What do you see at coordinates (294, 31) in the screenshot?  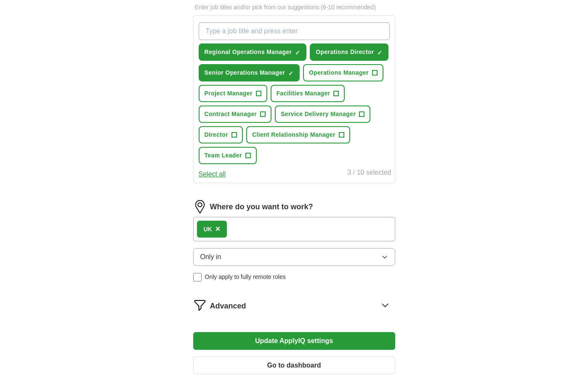 I see `input: Type a job title and press enter` at bounding box center [294, 31].